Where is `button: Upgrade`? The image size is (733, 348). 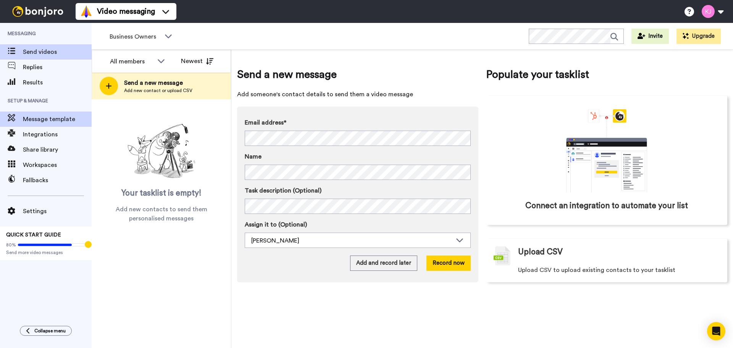 button: Upgrade is located at coordinates (698, 36).